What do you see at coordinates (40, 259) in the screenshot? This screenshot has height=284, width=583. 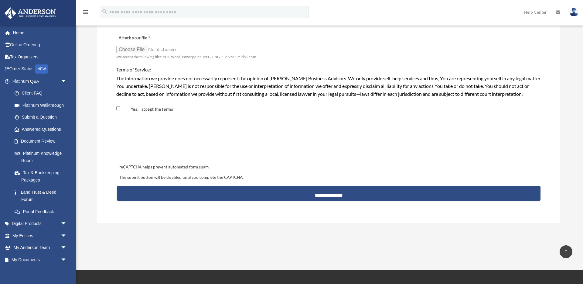 I see `a: My Documentsarrow_drop_down` at bounding box center [40, 259].